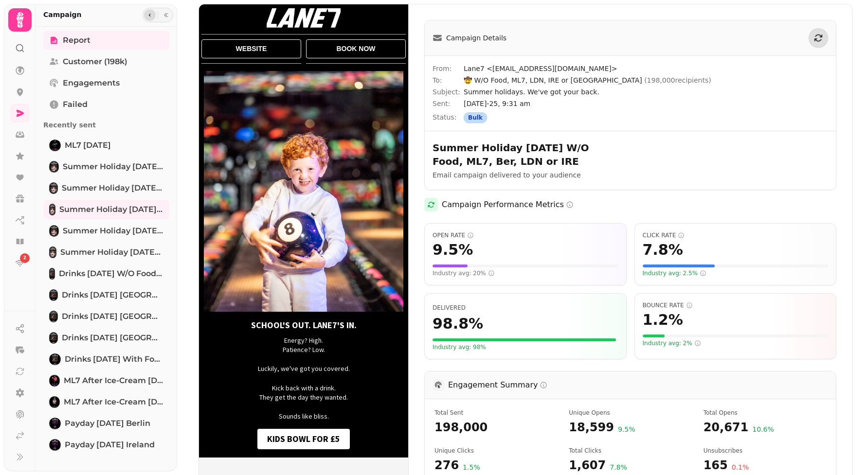 The width and height of the screenshot is (868, 475). Describe the element at coordinates (630, 413) in the screenshot. I see `span: Number of unique recipients who opened the email at least once` at that location.